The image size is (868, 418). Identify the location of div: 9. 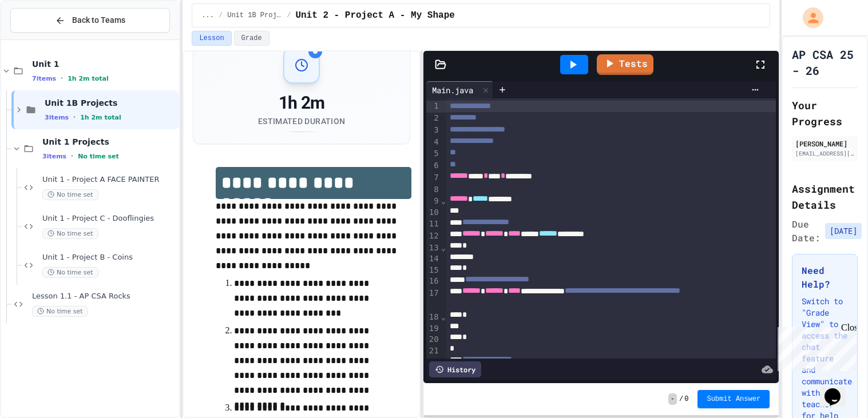
(433, 201).